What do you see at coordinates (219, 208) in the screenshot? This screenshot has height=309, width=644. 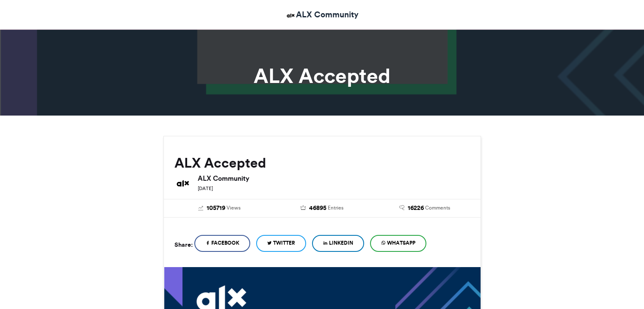 I see `a: 105719 Views` at bounding box center [219, 208].